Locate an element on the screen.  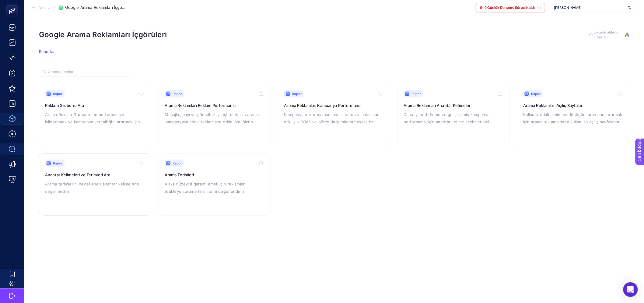
font: 0 Günlük Deneme Süresi Kaldı is located at coordinates (510, 8).